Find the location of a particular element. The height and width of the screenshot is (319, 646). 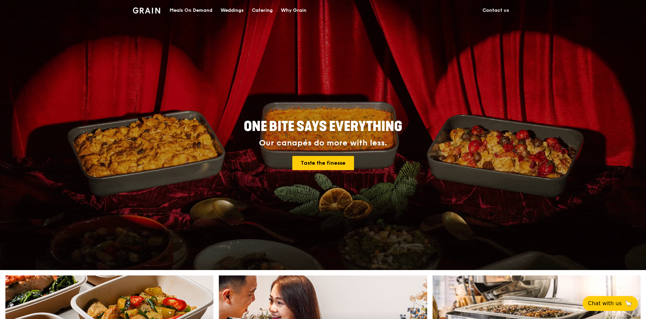

div: Our canapés do more with less. is located at coordinates (323, 143).